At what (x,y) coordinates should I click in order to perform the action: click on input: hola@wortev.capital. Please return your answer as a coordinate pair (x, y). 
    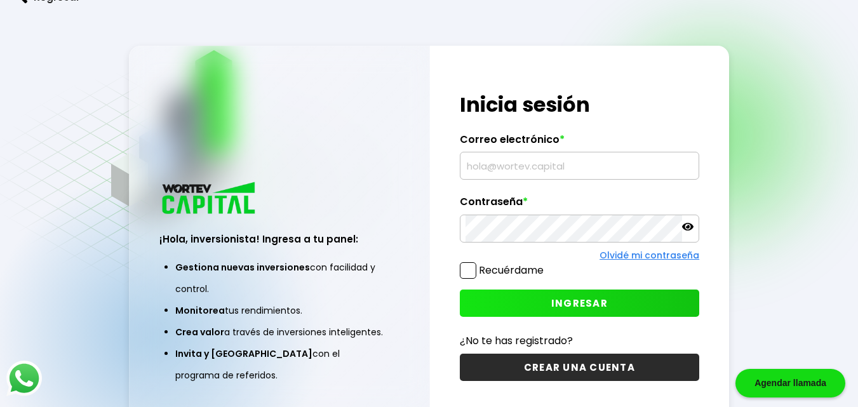
    Looking at the image, I should click on (579, 166).